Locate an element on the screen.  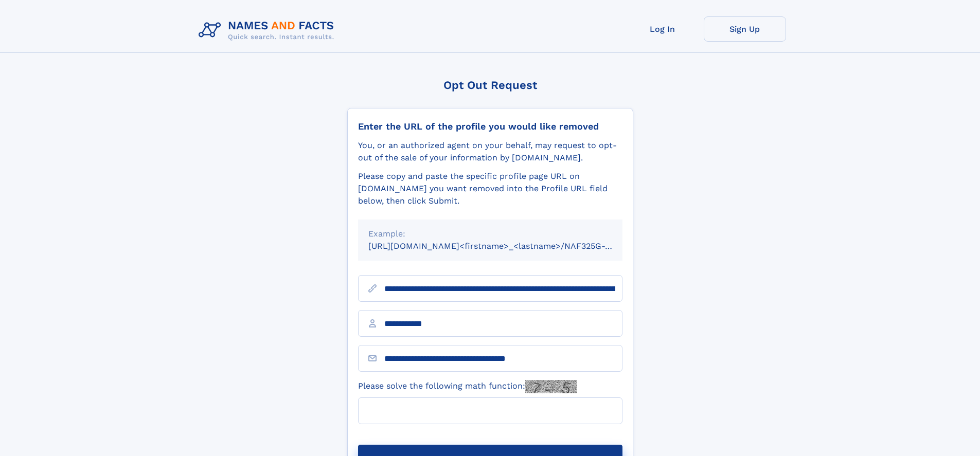
a: Sign Up is located at coordinates (745, 29).